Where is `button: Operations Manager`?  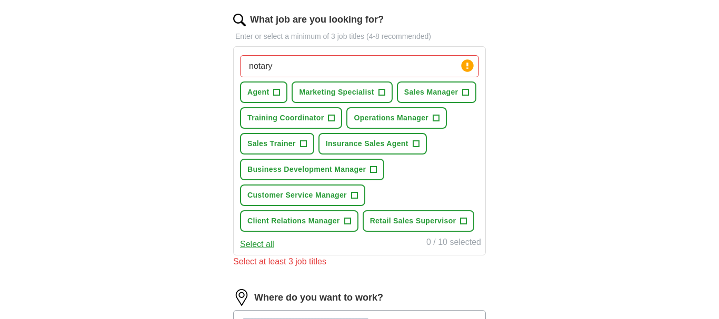
button: Operations Manager is located at coordinates (396, 118).